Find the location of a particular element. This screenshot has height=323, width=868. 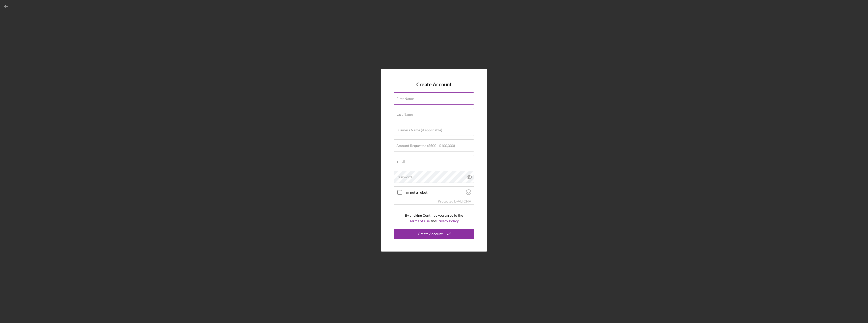

p: By clicking Continue you agree to the and is located at coordinates (434, 218).